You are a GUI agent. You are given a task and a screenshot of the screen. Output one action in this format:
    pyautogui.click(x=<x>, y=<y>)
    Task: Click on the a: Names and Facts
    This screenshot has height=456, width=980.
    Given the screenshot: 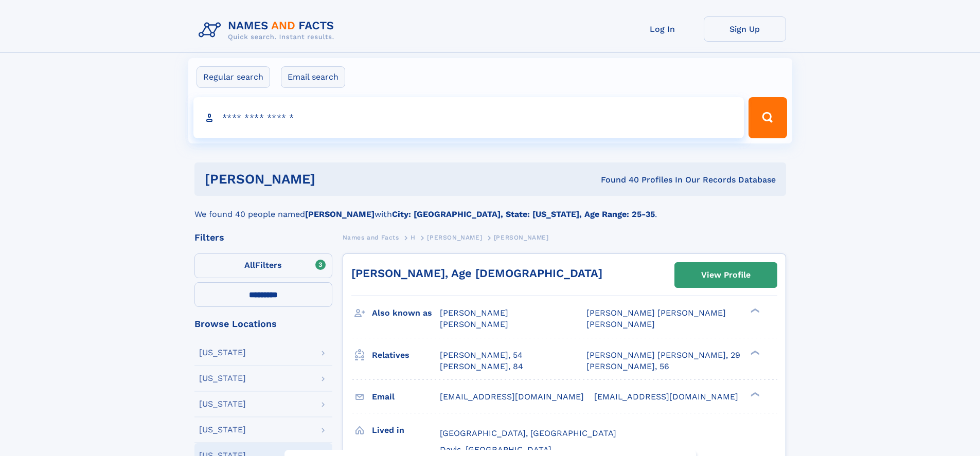 What is the action you would take?
    pyautogui.click(x=371, y=237)
    